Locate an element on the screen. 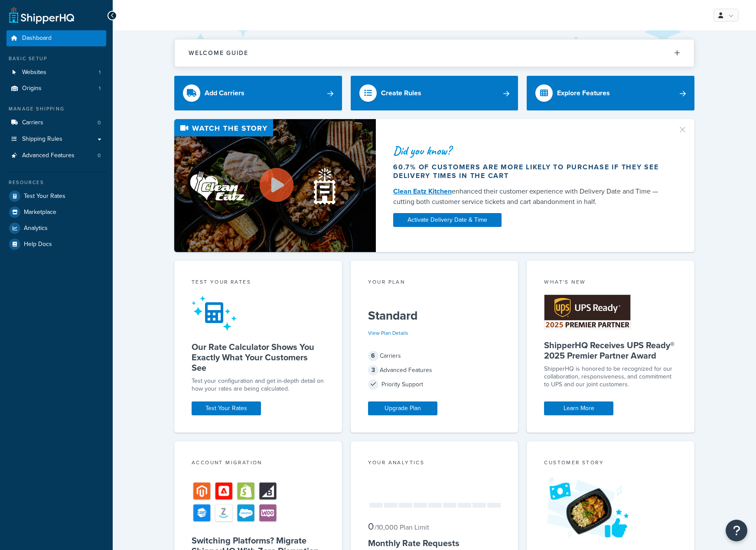 This screenshot has width=756, height=550. h5: Monthly Rate Requests is located at coordinates (434, 543).